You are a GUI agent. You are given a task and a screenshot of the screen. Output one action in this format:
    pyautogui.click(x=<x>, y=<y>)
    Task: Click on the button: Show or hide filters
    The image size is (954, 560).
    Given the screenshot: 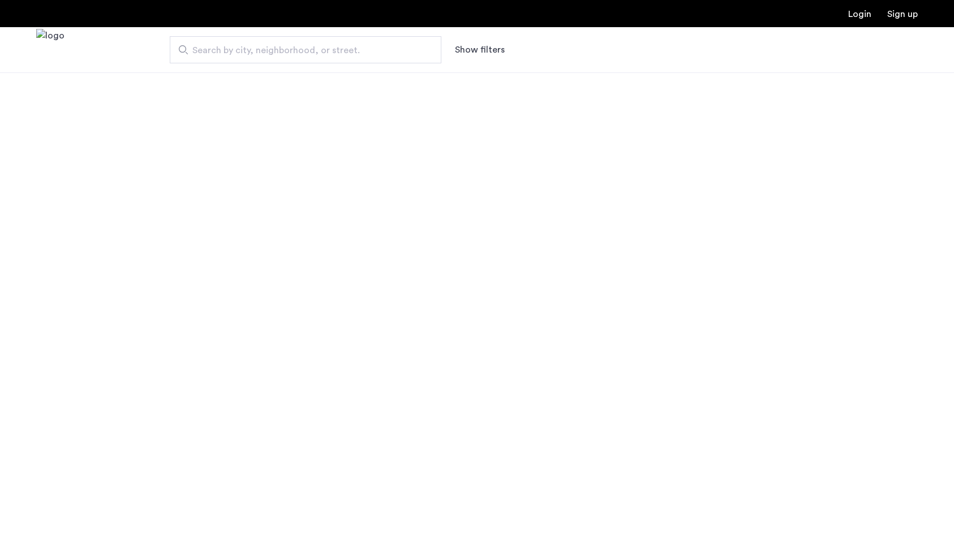 What is the action you would take?
    pyautogui.click(x=480, y=50)
    